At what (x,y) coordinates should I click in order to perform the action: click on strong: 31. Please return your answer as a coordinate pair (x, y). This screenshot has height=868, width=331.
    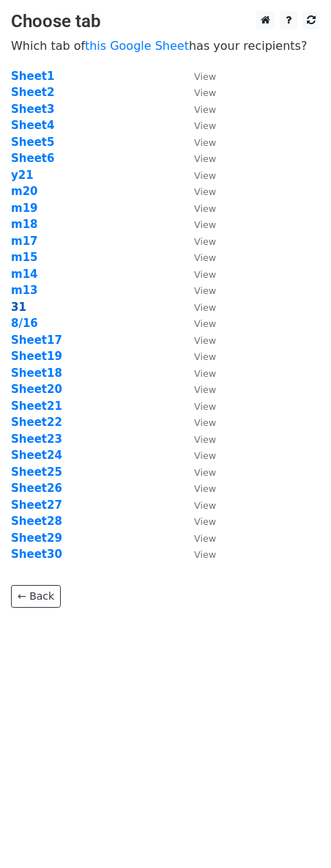
    Looking at the image, I should click on (18, 307).